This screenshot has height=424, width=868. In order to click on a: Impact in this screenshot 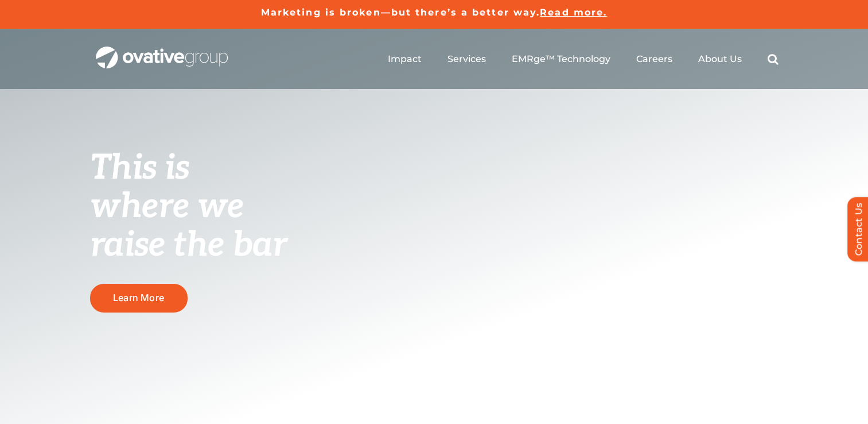, I will do `click(405, 59)`.